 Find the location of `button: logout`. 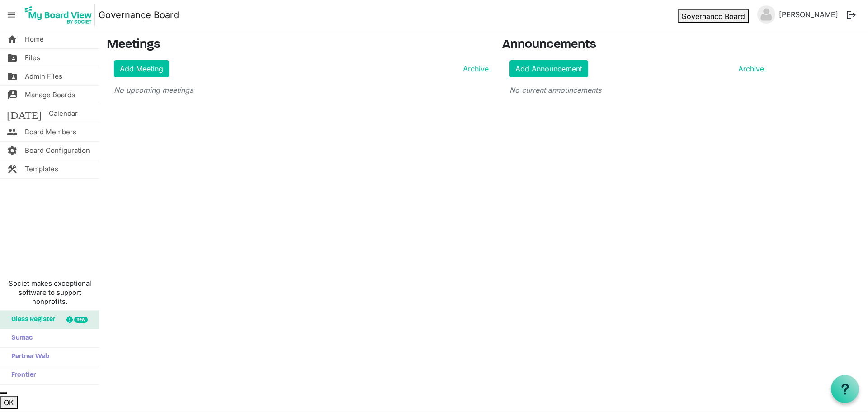

button: logout is located at coordinates (851, 15).